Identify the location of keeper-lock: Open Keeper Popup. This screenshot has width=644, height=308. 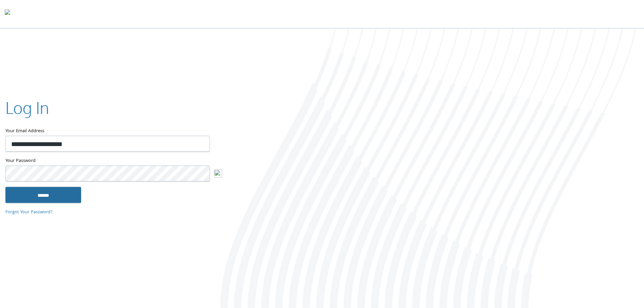
(201, 174).